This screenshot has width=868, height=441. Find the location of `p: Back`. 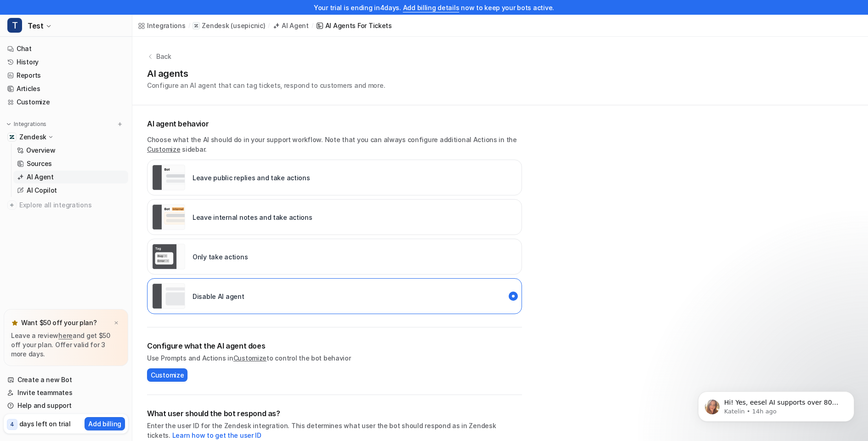

p: Back is located at coordinates (164, 56).